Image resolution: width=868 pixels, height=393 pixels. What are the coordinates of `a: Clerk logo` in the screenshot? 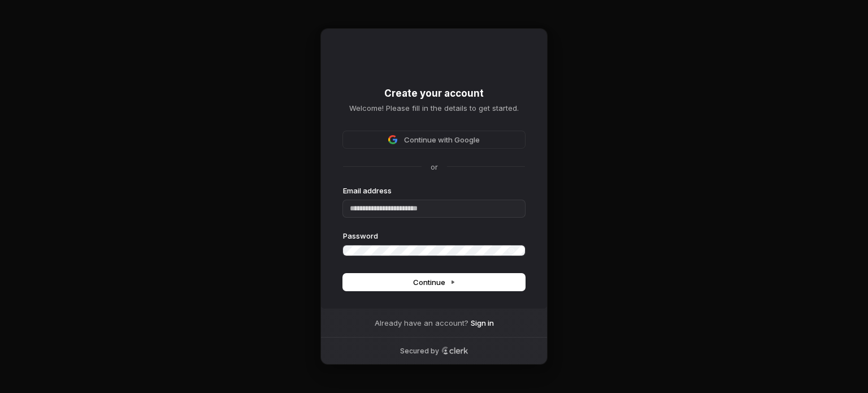 It's located at (455, 351).